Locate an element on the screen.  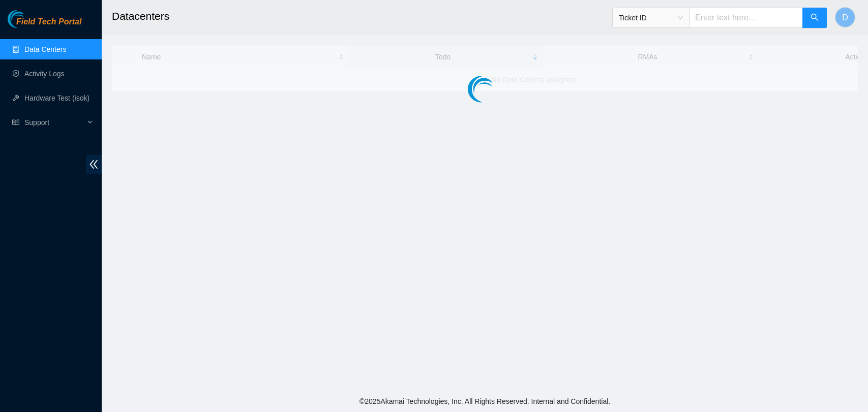
span: double-left is located at coordinates (93, 164).